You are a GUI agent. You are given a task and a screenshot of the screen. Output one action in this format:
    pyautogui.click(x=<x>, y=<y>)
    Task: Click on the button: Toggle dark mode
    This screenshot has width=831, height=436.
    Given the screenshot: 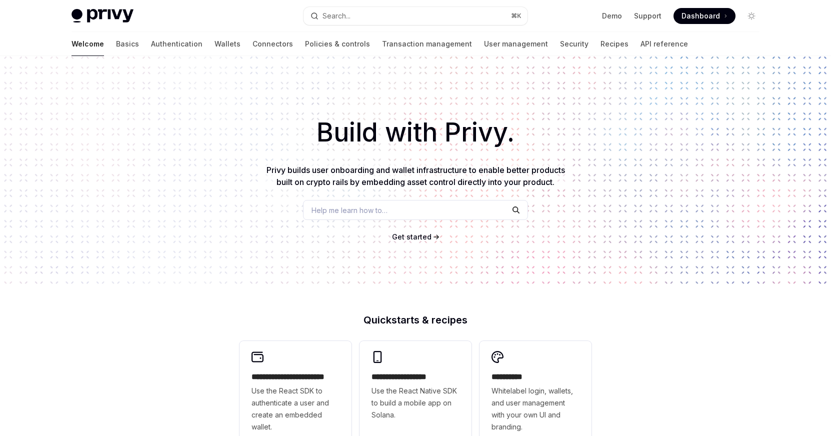 What is the action you would take?
    pyautogui.click(x=752, y=16)
    